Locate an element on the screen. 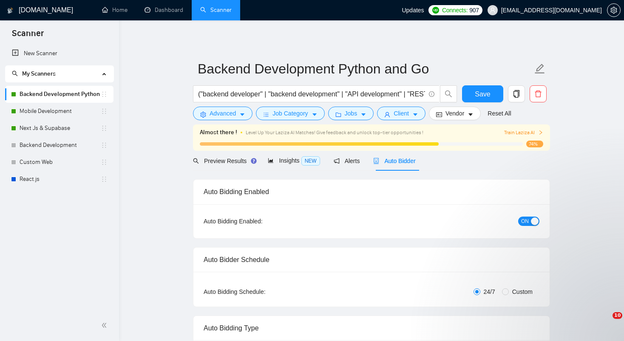  button: setting is located at coordinates (614, 10).